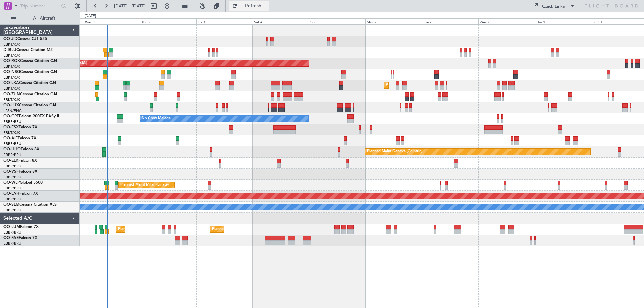 This screenshot has height=308, width=644. I want to click on div: Fri 3, so click(224, 21).